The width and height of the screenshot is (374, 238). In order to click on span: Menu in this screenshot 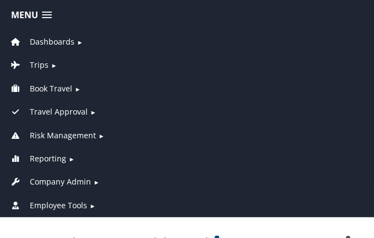, I will do `click(24, 15)`.